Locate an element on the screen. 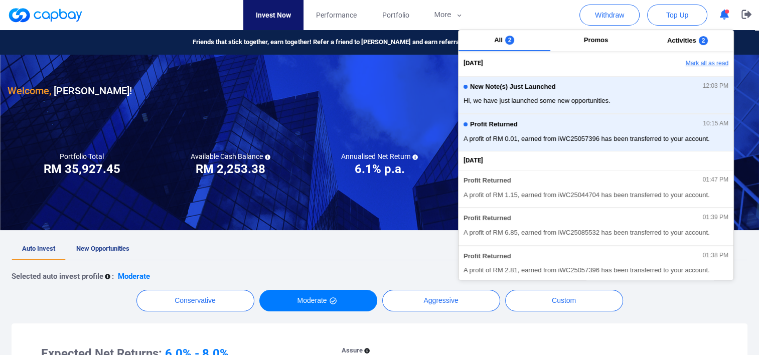 This screenshot has height=355, width=759. button: Promos is located at coordinates (596, 41).